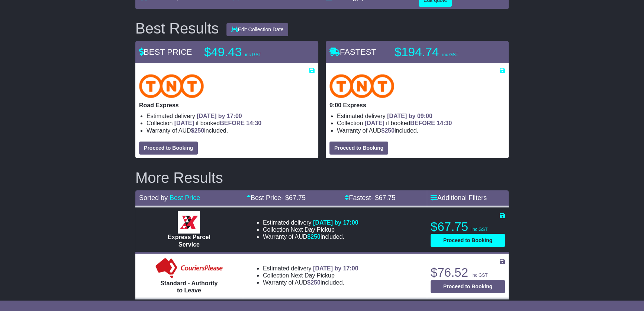  What do you see at coordinates (227, 105) in the screenshot?
I see `p: Road Express` at bounding box center [227, 105].